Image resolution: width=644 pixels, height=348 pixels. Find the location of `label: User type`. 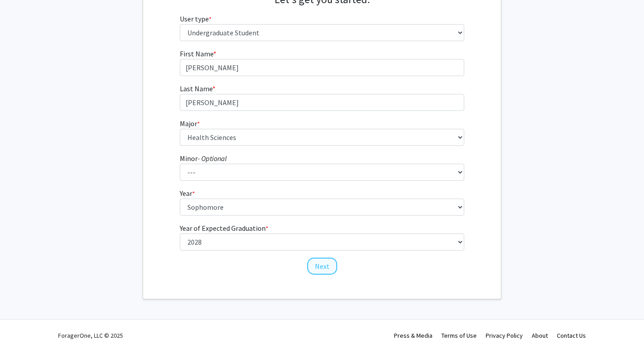

label: User type is located at coordinates (196, 19).